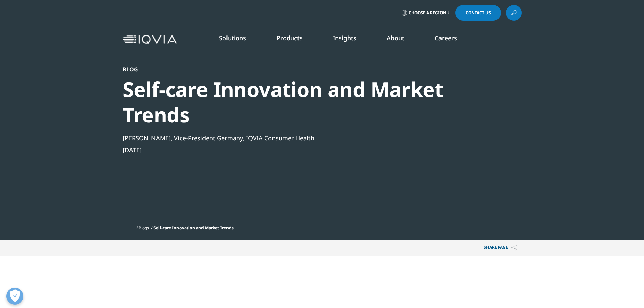 This screenshot has height=308, width=644. Describe the element at coordinates (427, 13) in the screenshot. I see `span: Choose a Region` at that location.